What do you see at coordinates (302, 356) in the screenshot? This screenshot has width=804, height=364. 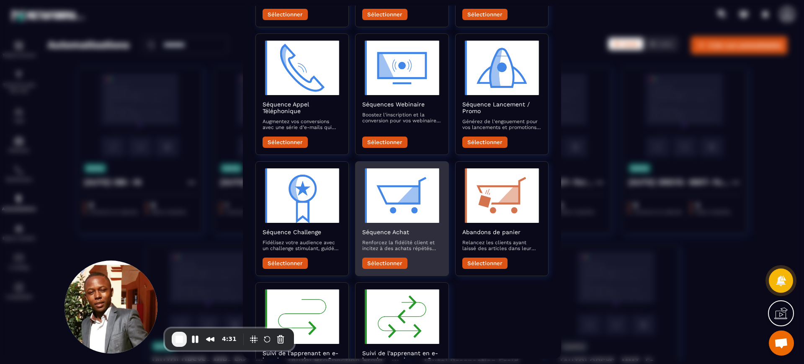 I see `h2: Suivi de l'apprenant en e-learning asynchrone - Suivi du démarrage` at bounding box center [302, 356].